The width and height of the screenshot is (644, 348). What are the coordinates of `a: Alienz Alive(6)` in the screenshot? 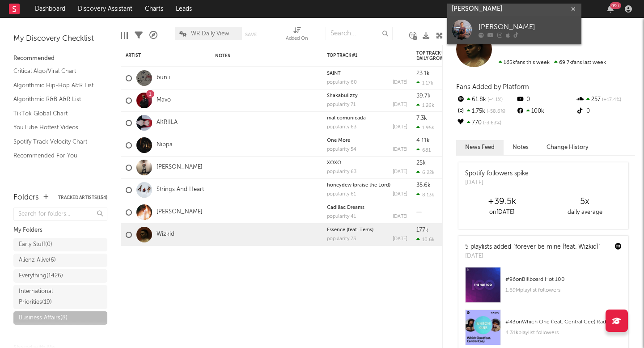 It's located at (61, 261).